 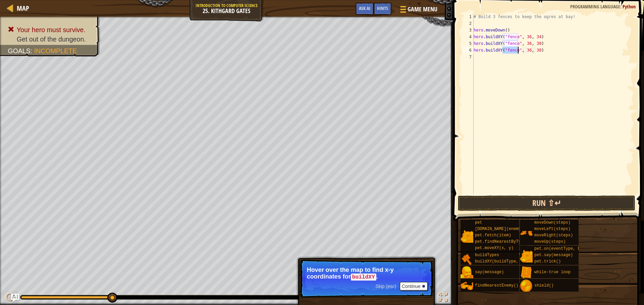 I want to click on div: 1, so click(x=468, y=16).